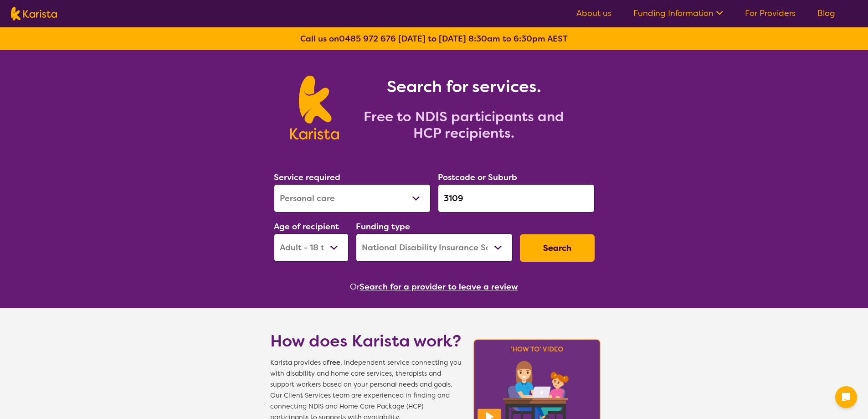 Image resolution: width=868 pixels, height=419 pixels. I want to click on a: For Providers, so click(770, 14).